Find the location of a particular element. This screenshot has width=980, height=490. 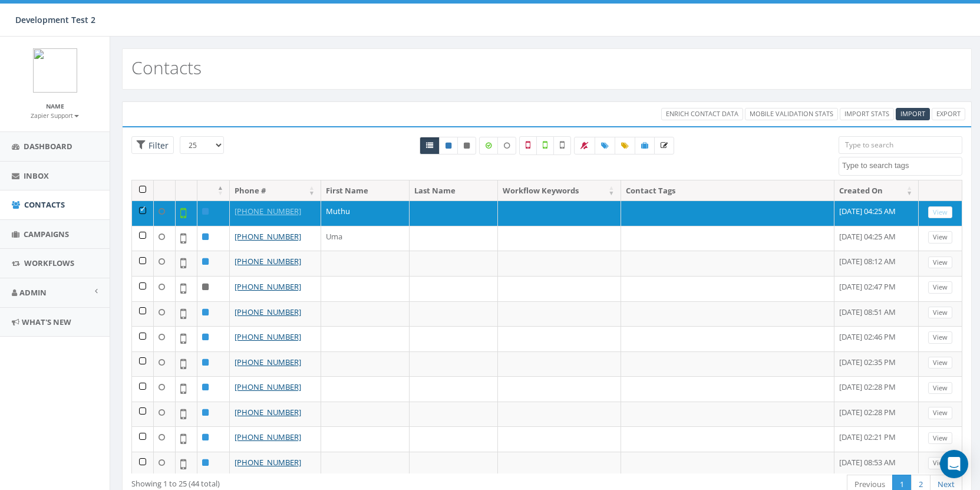

span: Workflows is located at coordinates (49, 263).